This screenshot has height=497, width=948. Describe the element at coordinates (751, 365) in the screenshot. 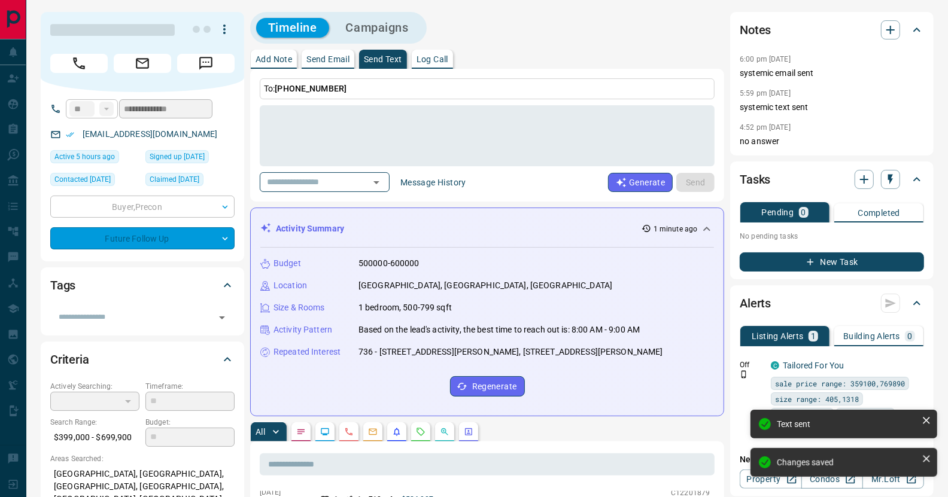

I see `p: Off` at that location.